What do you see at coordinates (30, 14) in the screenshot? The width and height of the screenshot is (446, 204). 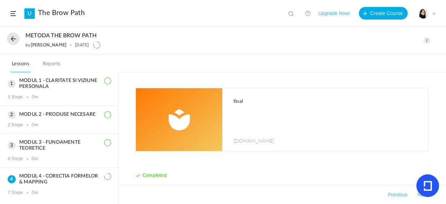 I see `a: U` at bounding box center [30, 14].